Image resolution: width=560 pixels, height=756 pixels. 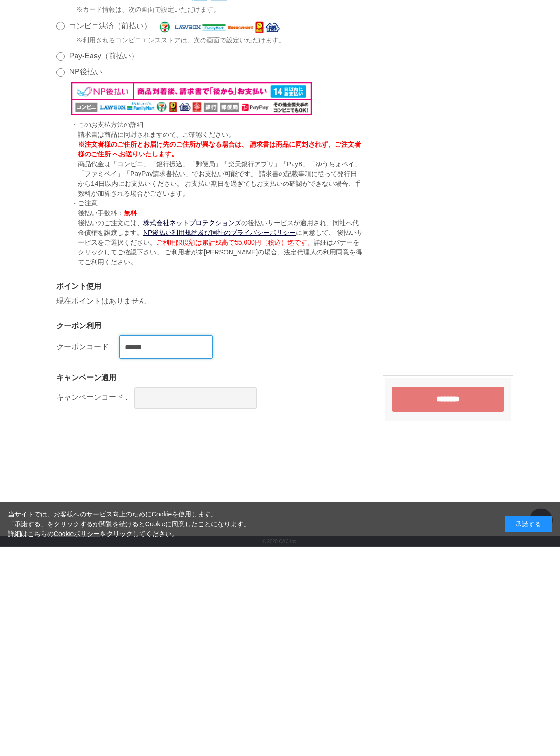 What do you see at coordinates (240, 38) in the screenshot?
I see `span: ※在庫状況や諸事情により、ご希望に添えない場合がございます。` at bounding box center [240, 38].